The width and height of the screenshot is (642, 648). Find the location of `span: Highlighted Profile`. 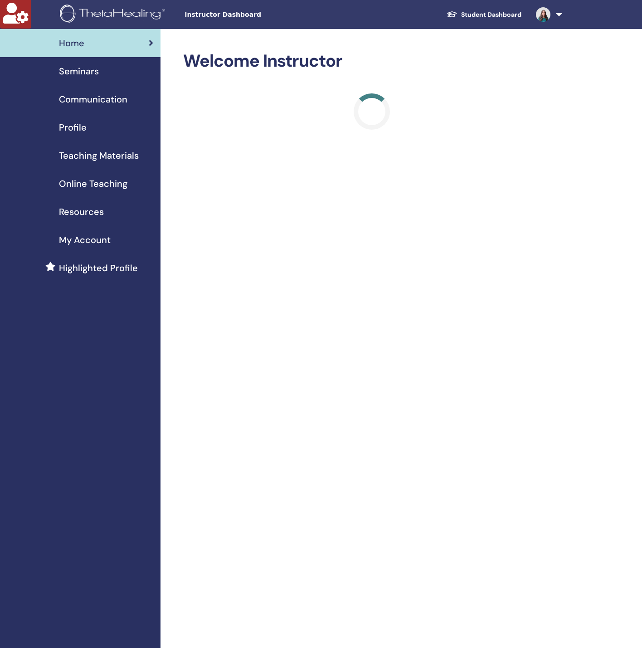

span: Highlighted Profile is located at coordinates (98, 268).